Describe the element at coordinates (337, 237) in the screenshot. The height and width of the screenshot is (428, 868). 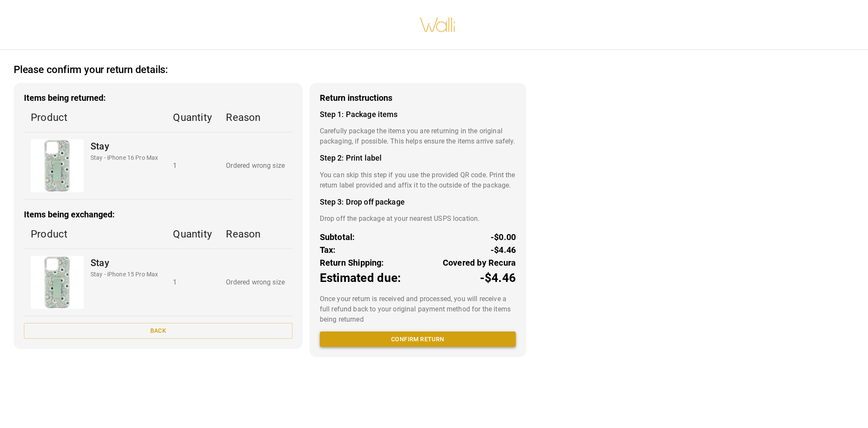
I see `p: Subtotal:` at that location.